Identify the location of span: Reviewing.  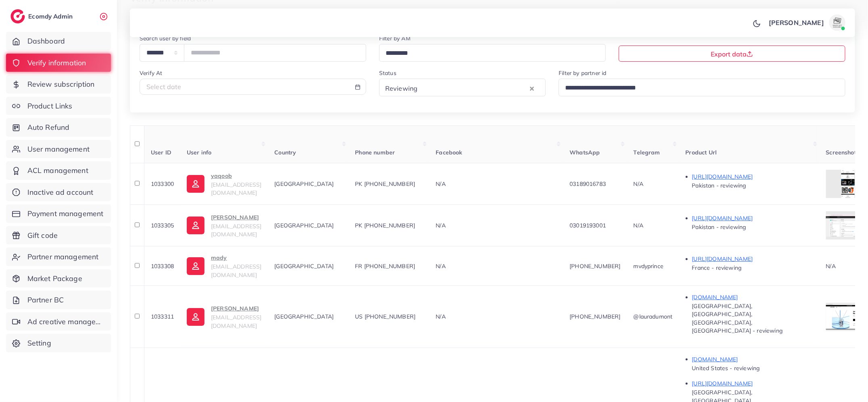
(401, 88).